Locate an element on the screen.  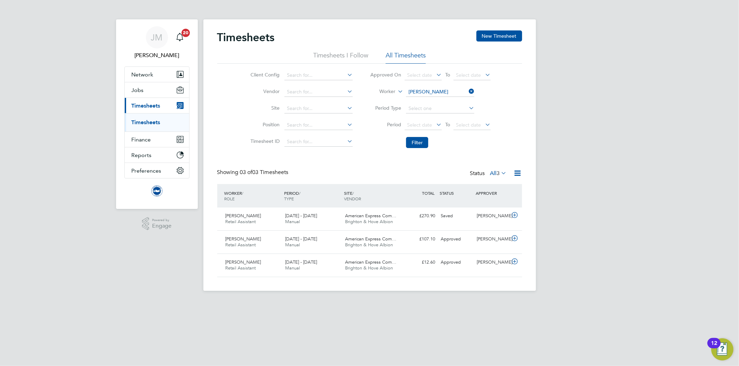
span: Finance is located at coordinates (141, 140).